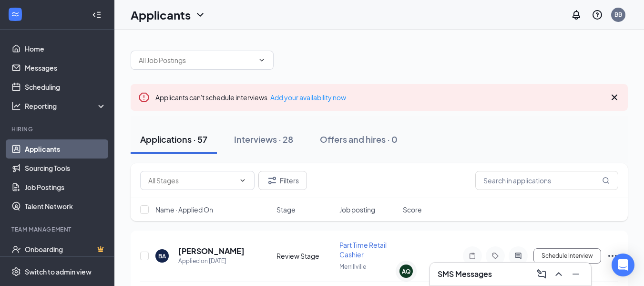 The height and width of the screenshot is (286, 644). Describe the element at coordinates (16, 106) in the screenshot. I see `svg: Analysis` at that location.